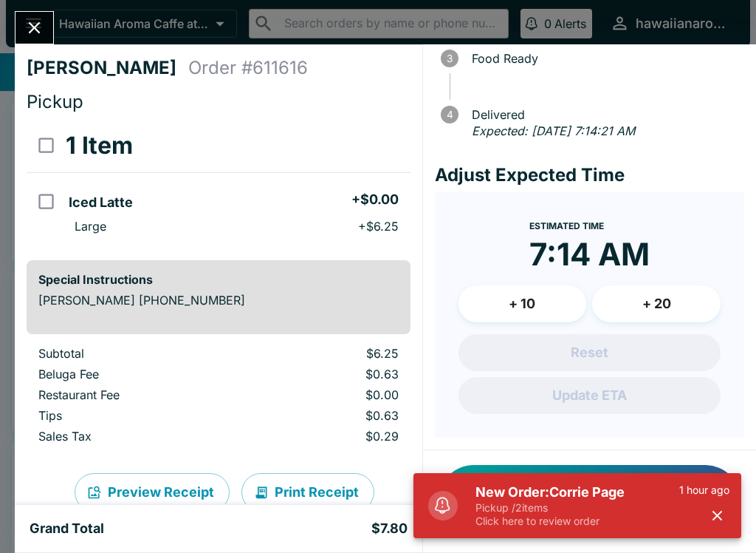  Describe the element at coordinates (705, 490) in the screenshot. I see `p: 1 hour ago` at that location.